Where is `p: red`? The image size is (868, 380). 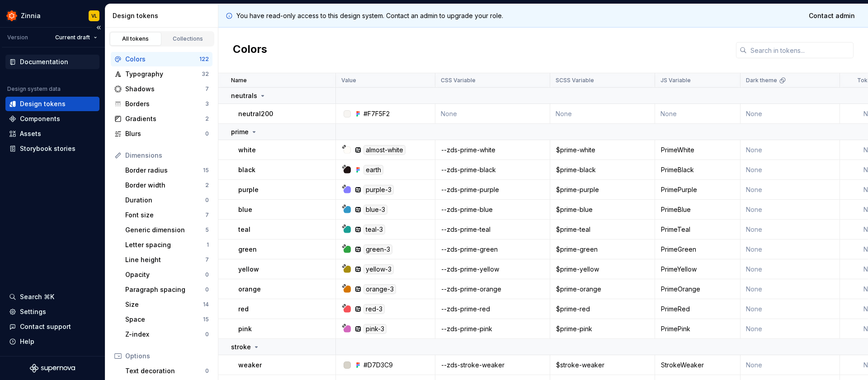 p: red is located at coordinates (243, 309).